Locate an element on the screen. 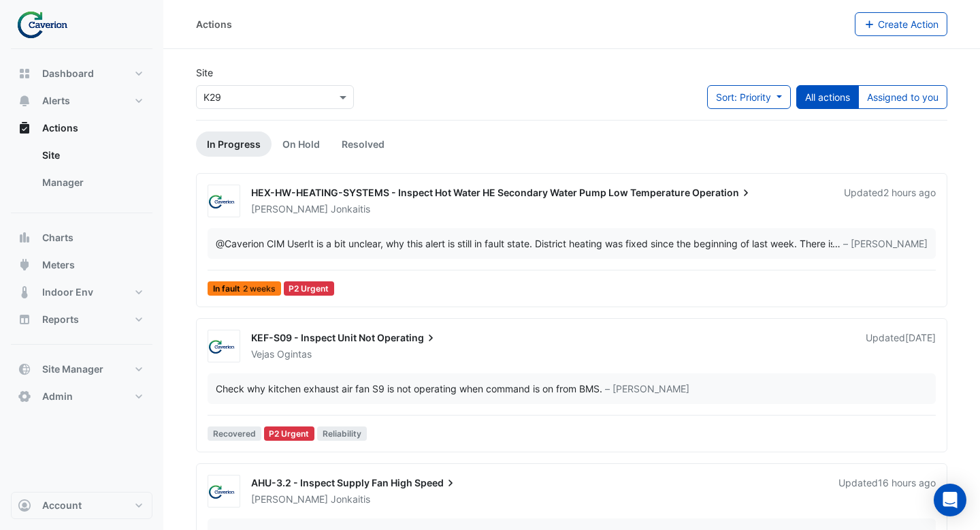 Image resolution: width=980 pixels, height=530 pixels. button: Indoor Env is located at coordinates (82, 292).